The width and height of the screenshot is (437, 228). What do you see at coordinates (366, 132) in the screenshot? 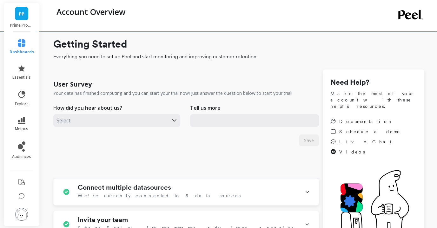
I see `a: Schedule a demo` at bounding box center [366, 132].